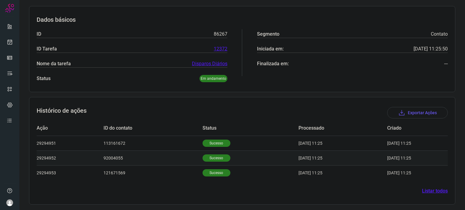 The image size is (465, 210). What do you see at coordinates (153, 128) in the screenshot?
I see `td: ID do contato` at bounding box center [153, 128].